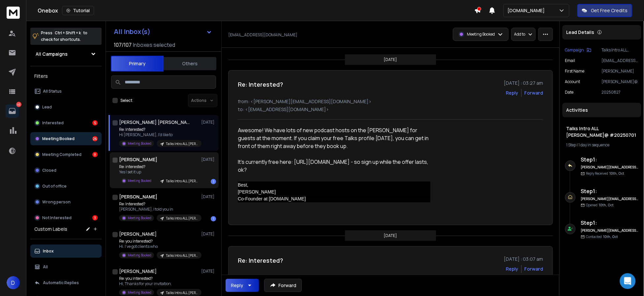 Image resolution: width=644 pixels, height=296 pixels. What do you see at coordinates (575, 50) in the screenshot?
I see `p: Campaign` at bounding box center [575, 50].